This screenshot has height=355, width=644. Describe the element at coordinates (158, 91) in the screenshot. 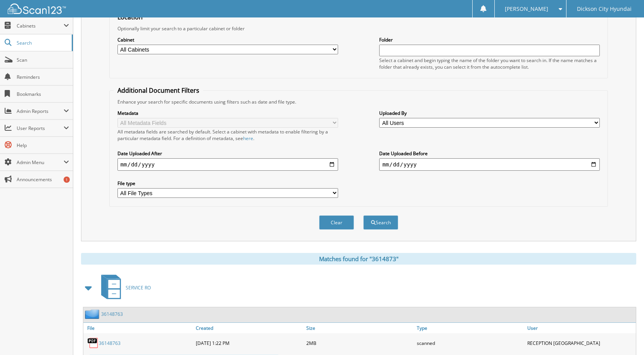

I see `legend: Additional Document Filters` at that location.